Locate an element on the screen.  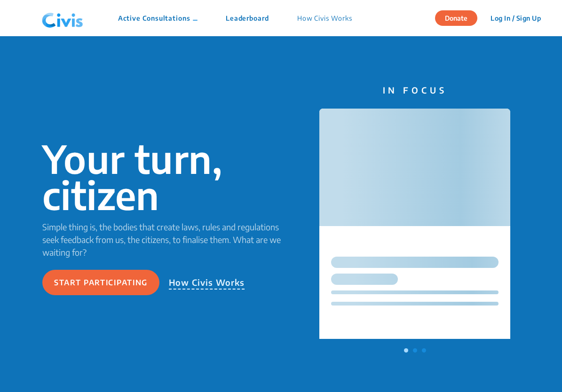
p: Active Consultations is located at coordinates (157, 18).